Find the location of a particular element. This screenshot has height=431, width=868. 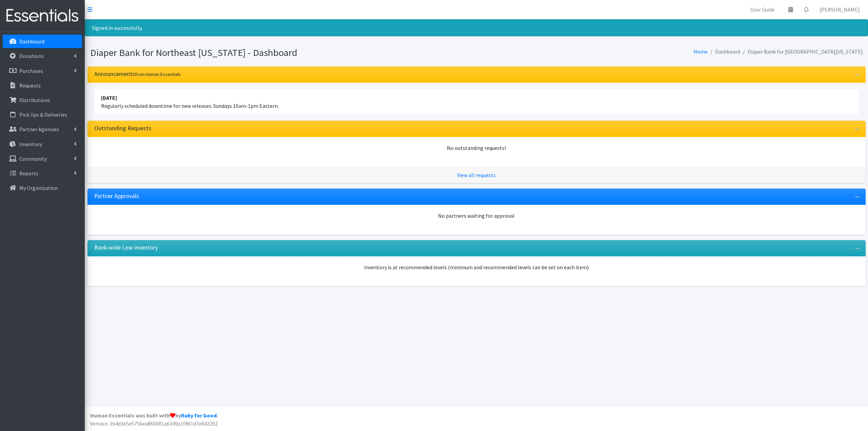

a: Dashboard is located at coordinates (42, 41).